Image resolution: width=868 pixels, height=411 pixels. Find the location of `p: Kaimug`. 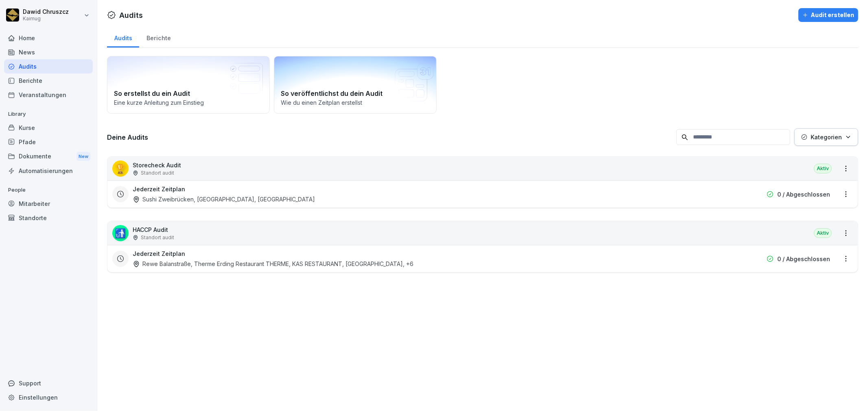

p: Kaimug is located at coordinates (45, 19).